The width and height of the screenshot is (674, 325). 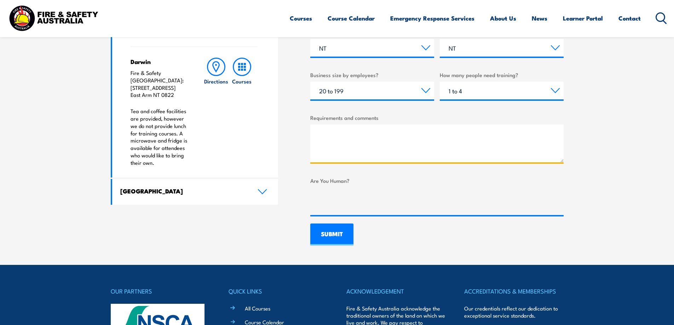 I want to click on h4: Darwin, so click(x=160, y=62).